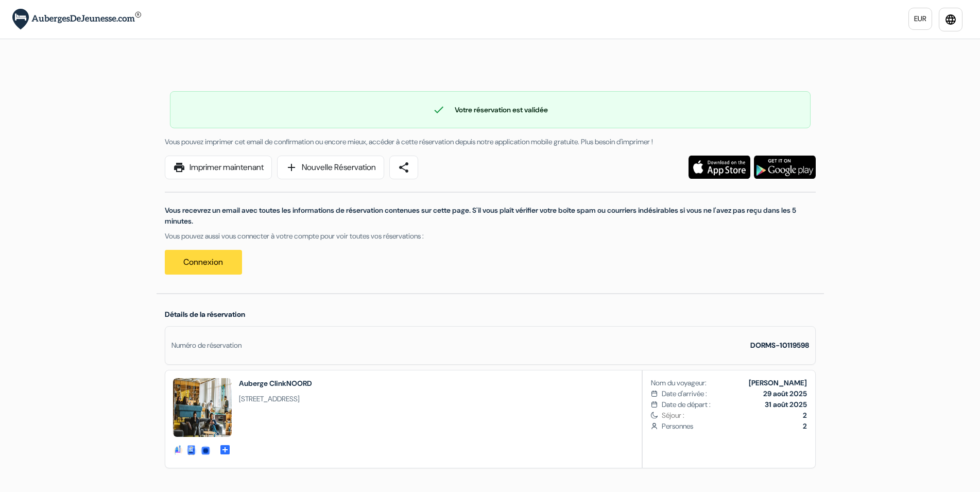  I want to click on p: Vous recevrez un email avec toutes les informations de réservation contenues sur cette page. S'il..., so click(490, 216).